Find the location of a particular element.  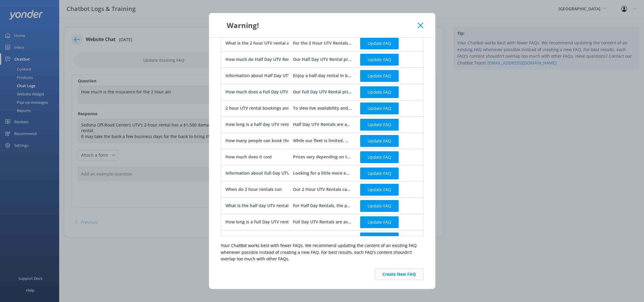

div: What is the half day UTV rental age limit is located at coordinates (266, 206).